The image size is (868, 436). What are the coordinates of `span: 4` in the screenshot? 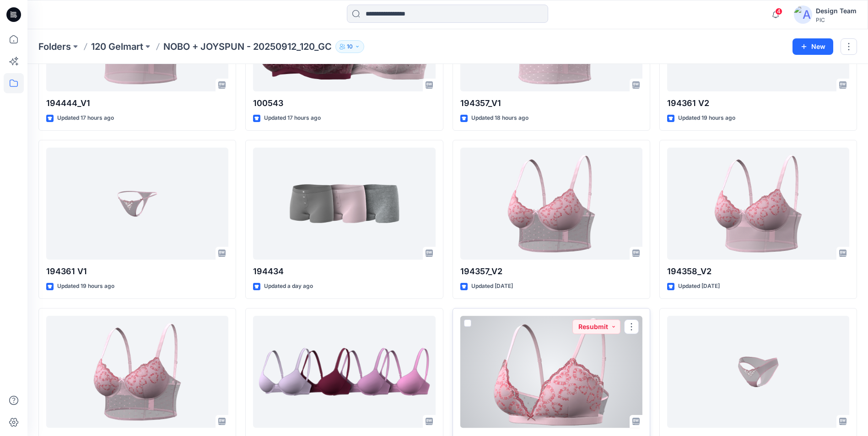 It's located at (779, 11).